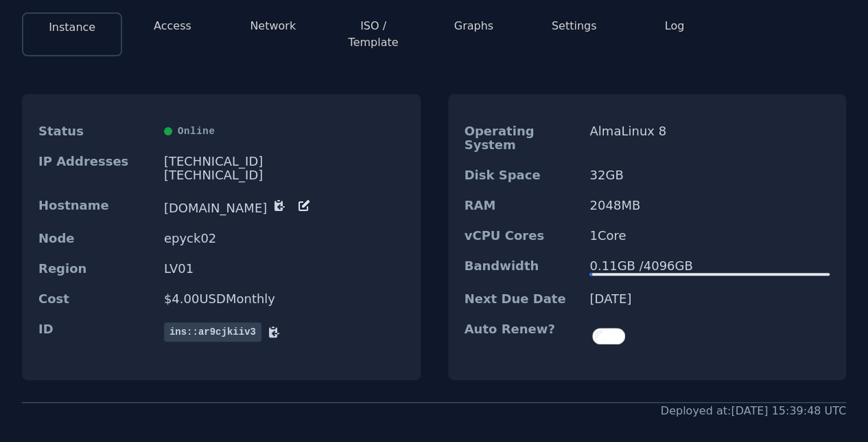 The width and height of the screenshot is (868, 442). Describe the element at coordinates (575, 26) in the screenshot. I see `button: Settings` at that location.